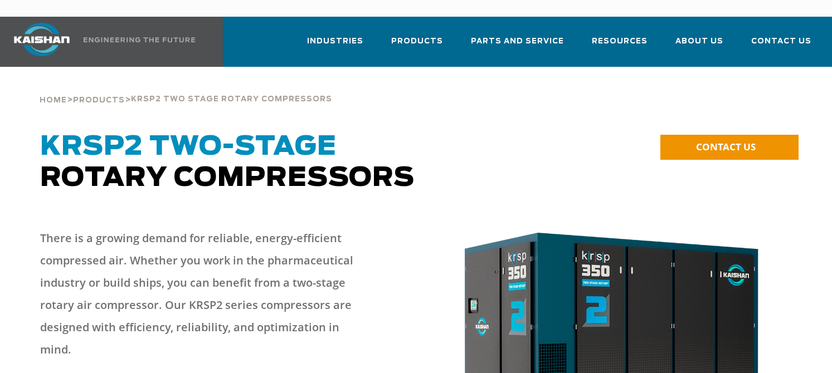 This screenshot has height=373, width=832. What do you see at coordinates (227, 163) in the screenshot?
I see `span: Rotary Compressors` at bounding box center [227, 163].